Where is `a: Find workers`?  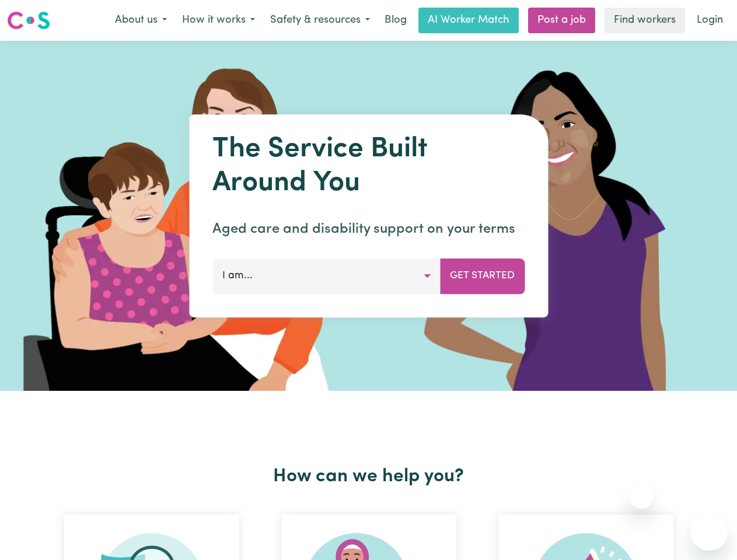 a: Find workers is located at coordinates (645, 20).